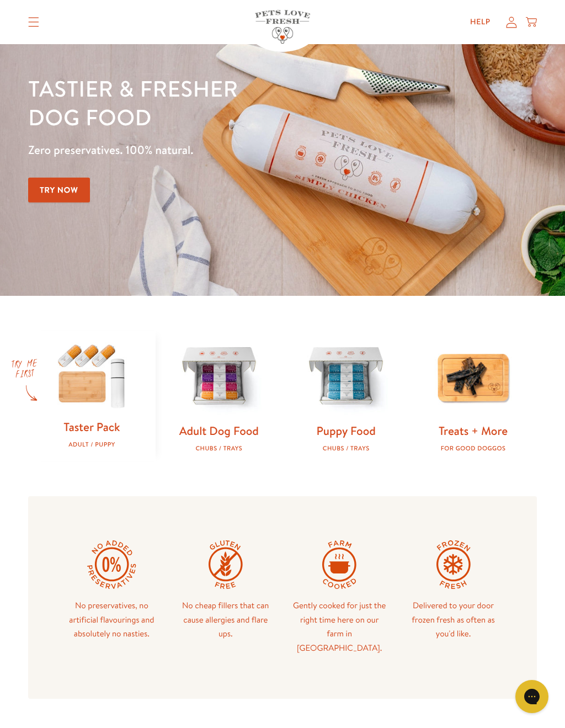  I want to click on img: Pets Love Fresh, so click(282, 26).